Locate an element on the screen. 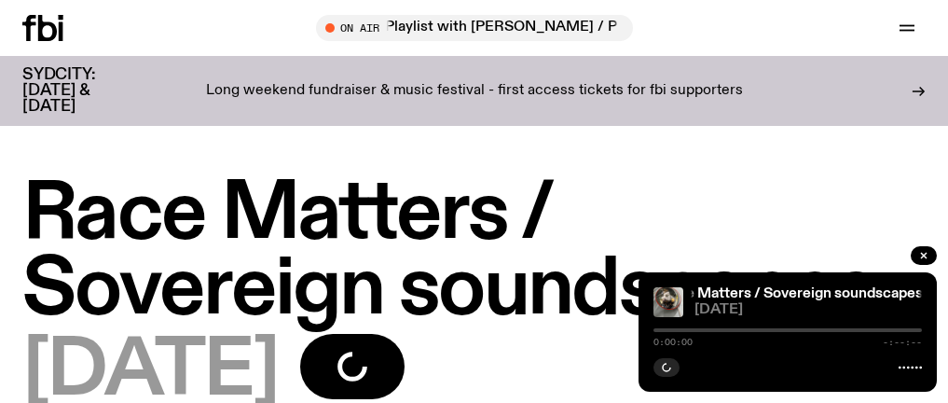 This screenshot has height=403, width=948. a: Race Matters / Sovereign soundscapes is located at coordinates (791, 294).